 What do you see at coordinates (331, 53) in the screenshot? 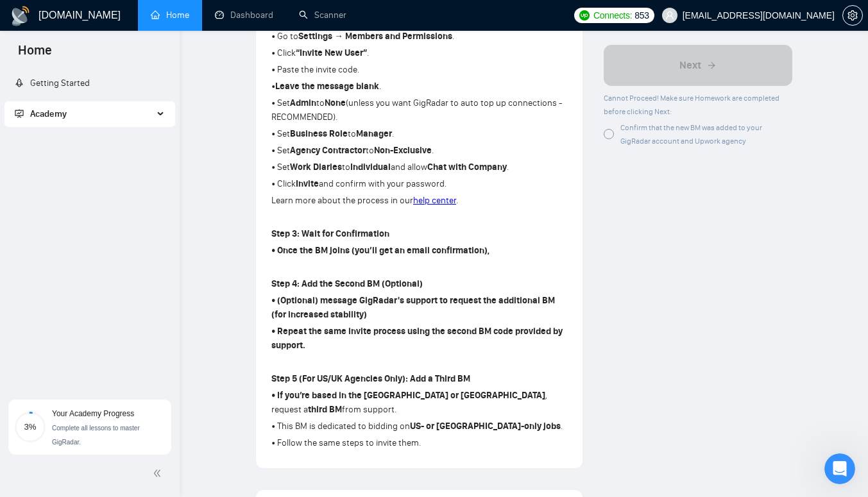
I see `strong: “Invite New User”` at bounding box center [331, 53].